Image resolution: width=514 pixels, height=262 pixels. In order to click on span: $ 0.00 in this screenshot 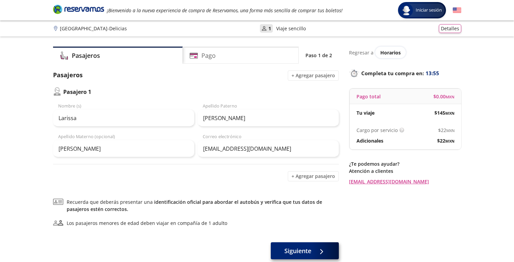, I will do `click(444, 96)`.